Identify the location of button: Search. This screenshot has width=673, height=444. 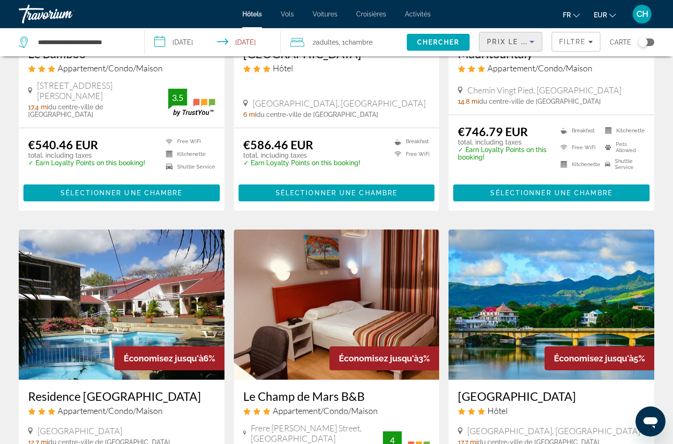
(438, 42).